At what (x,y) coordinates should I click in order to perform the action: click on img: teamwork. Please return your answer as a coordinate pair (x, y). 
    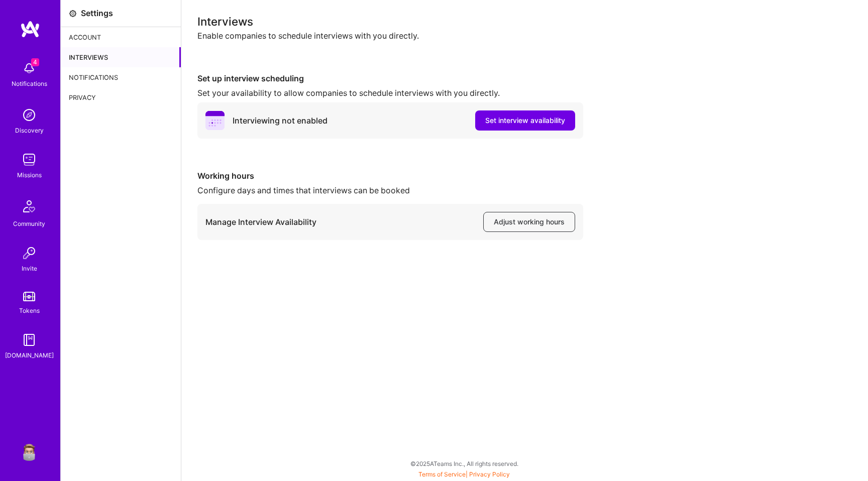
    Looking at the image, I should click on (29, 160).